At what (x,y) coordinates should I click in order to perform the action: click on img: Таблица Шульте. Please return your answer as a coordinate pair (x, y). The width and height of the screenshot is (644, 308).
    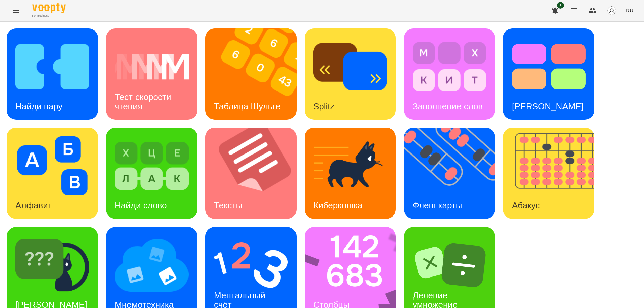
    Looking at the image, I should click on (255, 74).